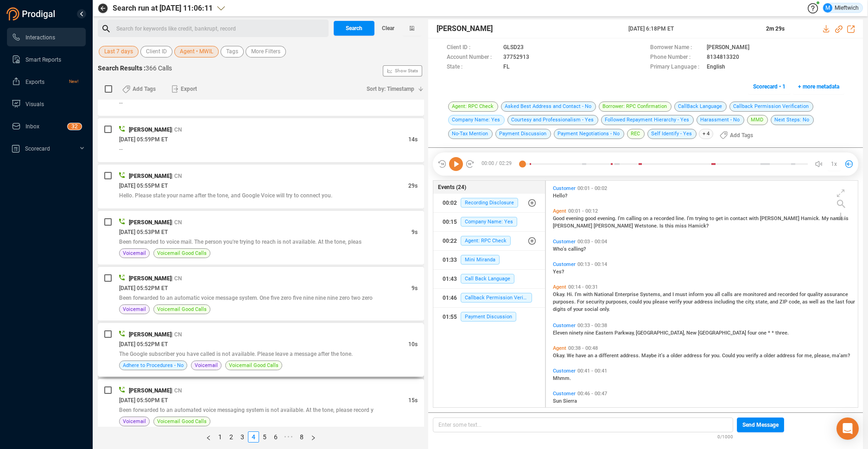 This screenshot has width=868, height=449. What do you see at coordinates (646, 218) in the screenshot?
I see `span: on` at bounding box center [646, 218].